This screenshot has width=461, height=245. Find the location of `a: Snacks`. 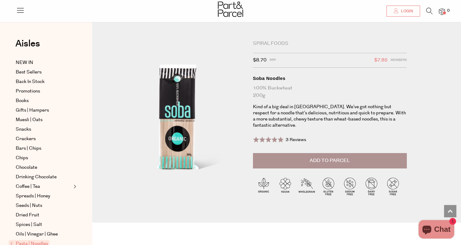

a: Snacks is located at coordinates (44, 130).